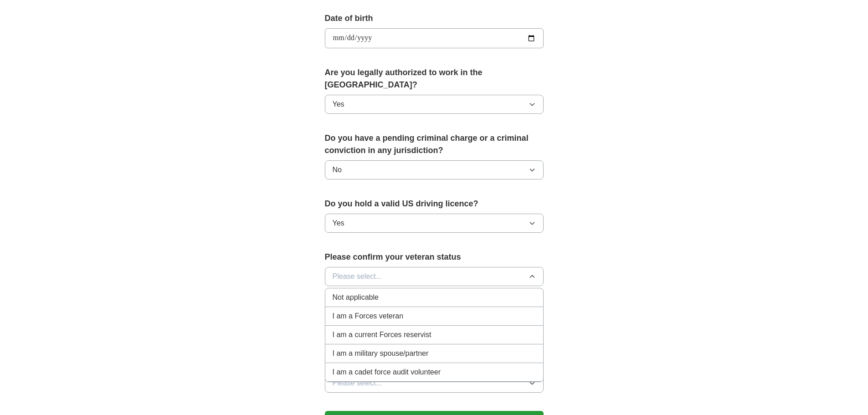 The width and height of the screenshot is (868, 415). What do you see at coordinates (434, 144) in the screenshot?
I see `label: Do you have a pending criminal charge or a criminal conviction in any jurisdiction?` at bounding box center [434, 144].